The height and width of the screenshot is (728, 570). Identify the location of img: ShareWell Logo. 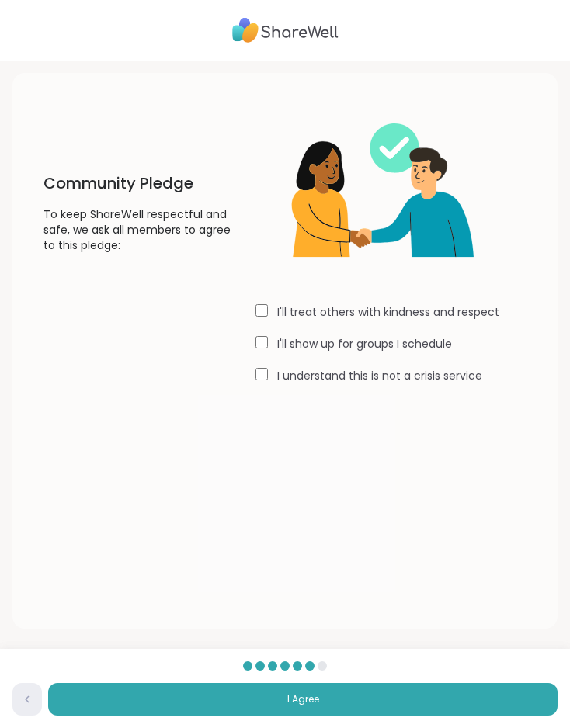
(285, 30).